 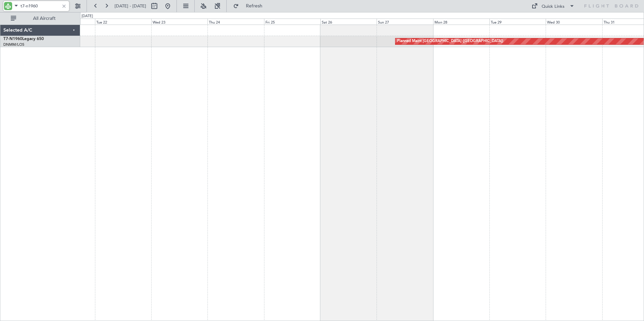 What do you see at coordinates (553, 6) in the screenshot?
I see `button: Quick Links` at bounding box center [553, 6].